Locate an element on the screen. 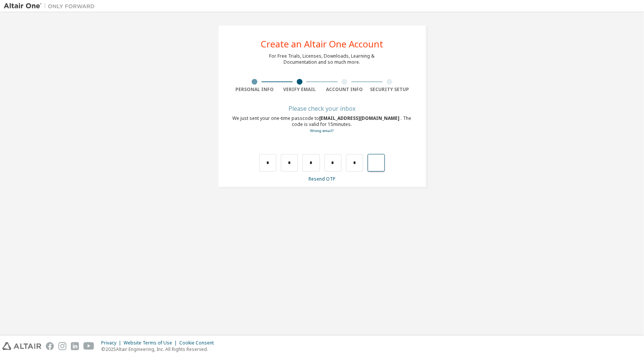 The width and height of the screenshot is (644, 357). p: © 2025 Altair Engineering, Inc. All Rights Reserved. is located at coordinates (160, 349).